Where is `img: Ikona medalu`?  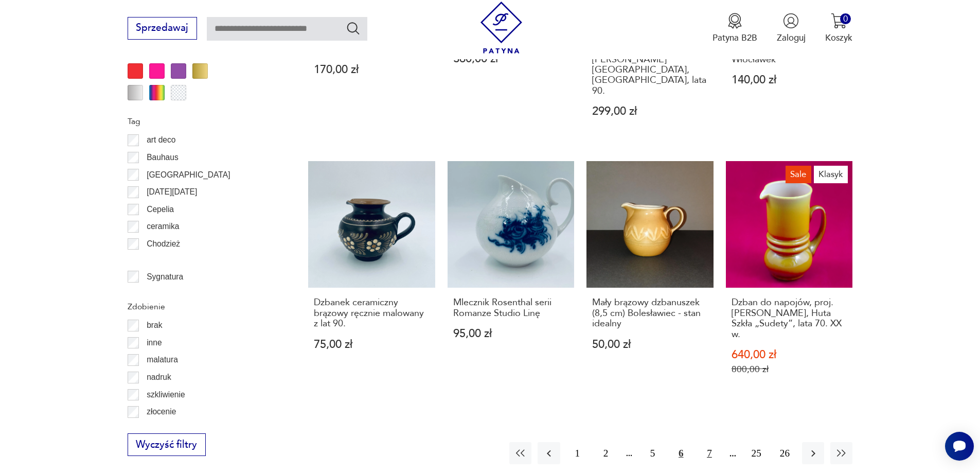
img: Ikona medalu is located at coordinates (735, 20).